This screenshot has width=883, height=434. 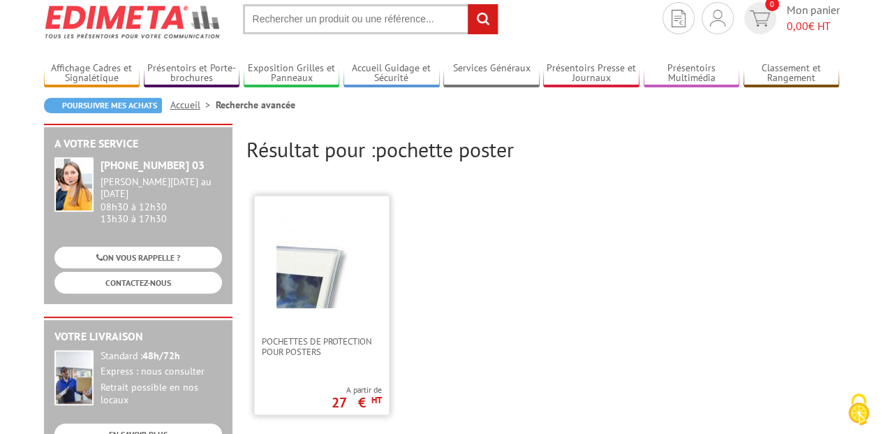 I want to click on strong: 48h/72h, so click(x=161, y=355).